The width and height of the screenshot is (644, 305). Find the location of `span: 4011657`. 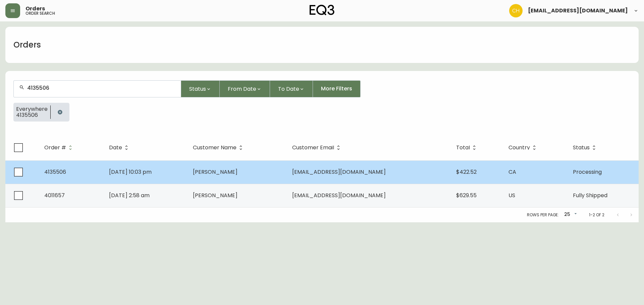

span: 4011657 is located at coordinates (55, 195).